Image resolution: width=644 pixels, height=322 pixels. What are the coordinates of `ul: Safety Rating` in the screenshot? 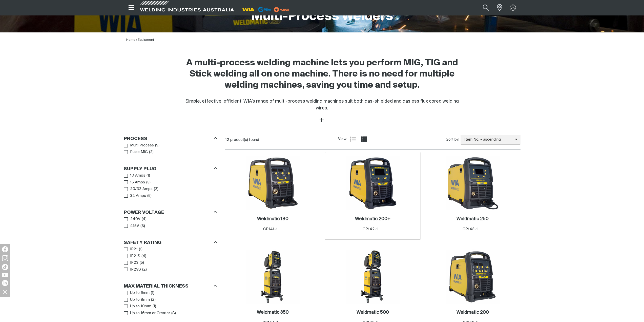 It's located at (170, 259).